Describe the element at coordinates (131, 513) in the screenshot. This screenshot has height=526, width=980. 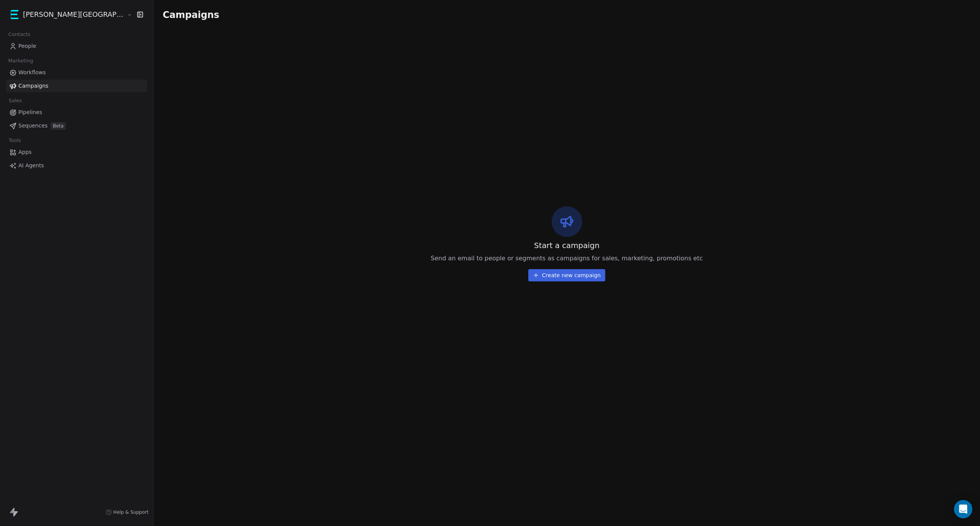
I see `span: Help & Support` at that location.